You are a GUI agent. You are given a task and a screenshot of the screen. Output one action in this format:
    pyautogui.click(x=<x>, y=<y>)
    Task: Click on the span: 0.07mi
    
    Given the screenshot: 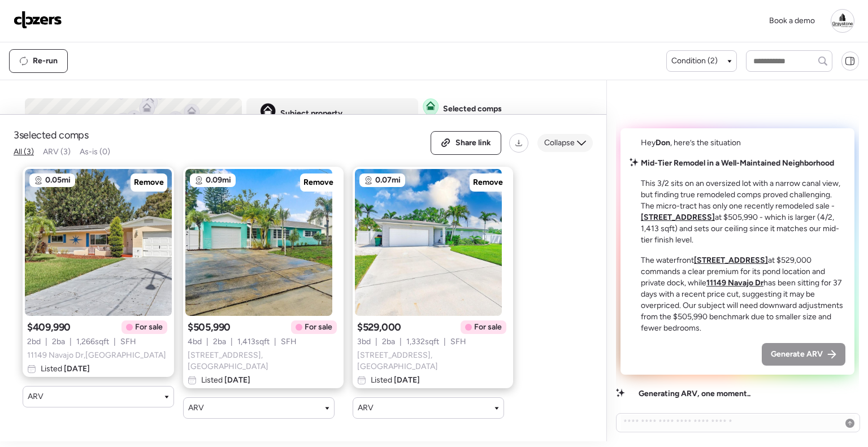 What is the action you would take?
    pyautogui.click(x=388, y=181)
    